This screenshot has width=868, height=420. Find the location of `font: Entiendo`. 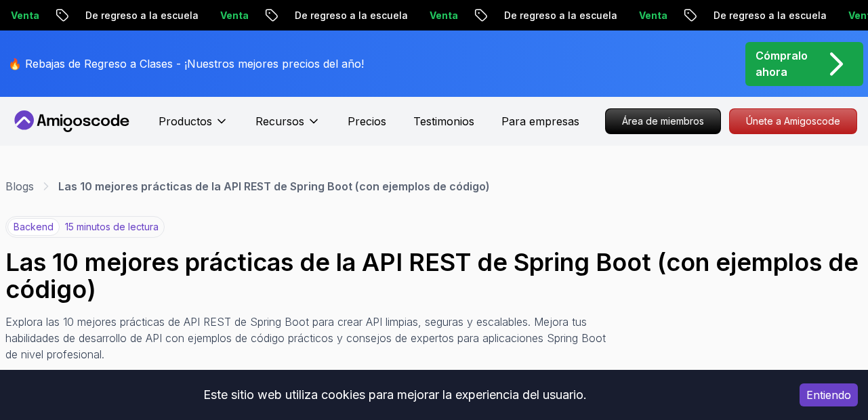

font: Entiendo is located at coordinates (829, 395).